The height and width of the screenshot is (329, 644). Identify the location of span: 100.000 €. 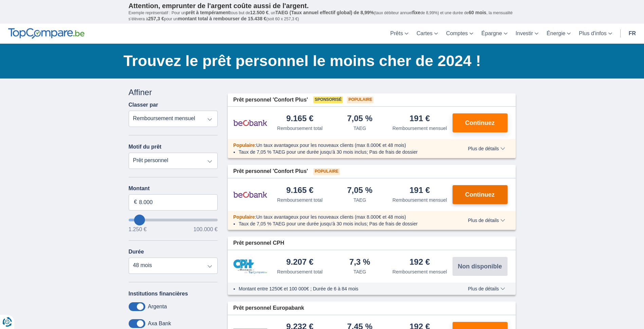
(205, 230).